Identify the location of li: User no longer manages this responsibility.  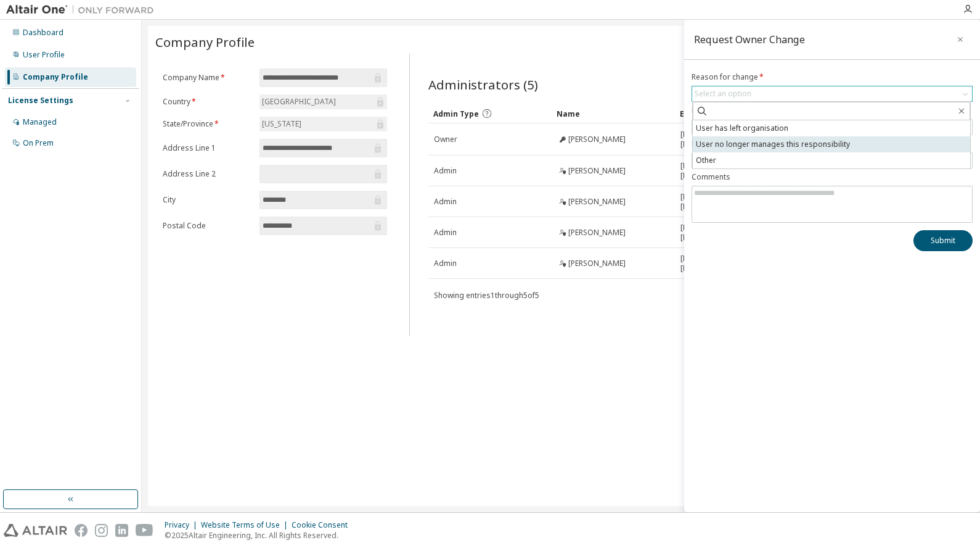
(832, 145).